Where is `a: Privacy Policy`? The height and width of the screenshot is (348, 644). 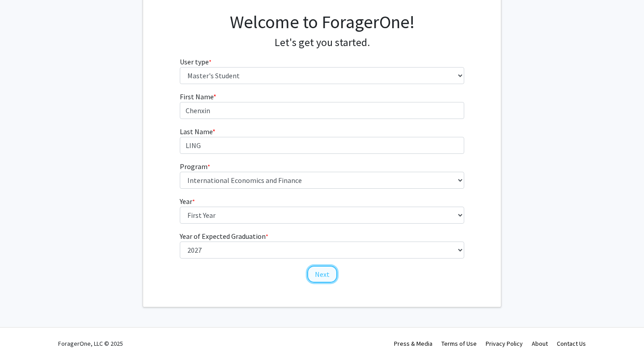
a: Privacy Policy is located at coordinates (504, 343).